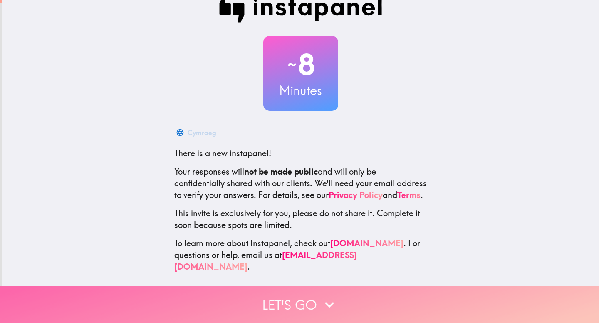  Describe the element at coordinates (301, 65) in the screenshot. I see `h2: 8` at that location.